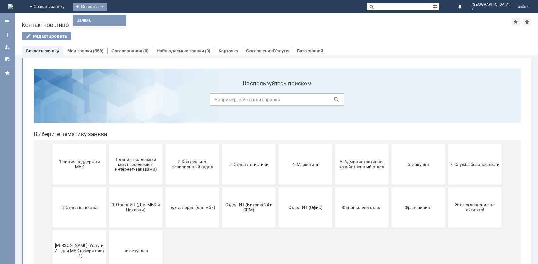 The width and height of the screenshot is (538, 264). I want to click on span: Отдел-ИТ (Битрикс24 и CRM), so click(221, 144).